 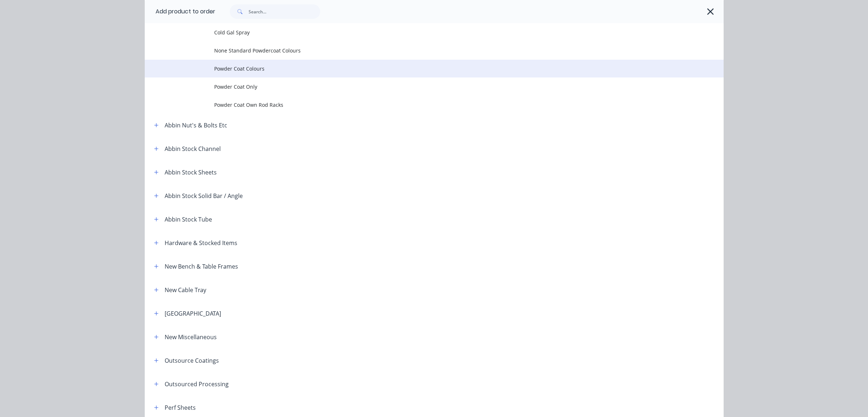 What do you see at coordinates (196, 125) in the screenshot?
I see `div: Abbin Nut's & Bolts Etc` at bounding box center [196, 125].